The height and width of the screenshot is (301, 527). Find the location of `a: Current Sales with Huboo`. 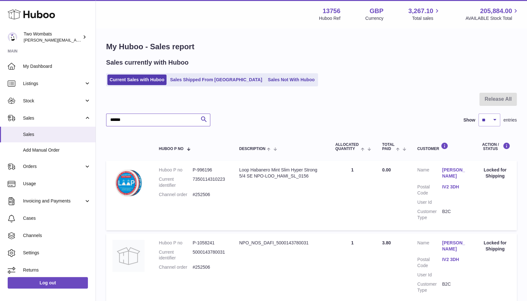

a: Current Sales with Huboo is located at coordinates (137, 80).